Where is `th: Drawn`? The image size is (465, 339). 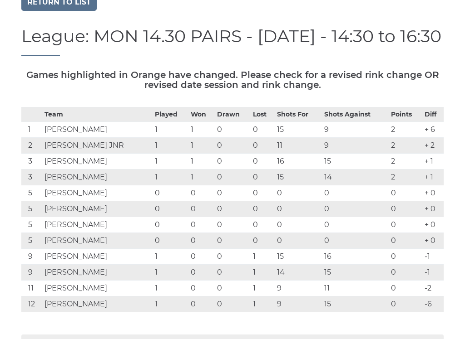 th: Drawn is located at coordinates (232, 114).